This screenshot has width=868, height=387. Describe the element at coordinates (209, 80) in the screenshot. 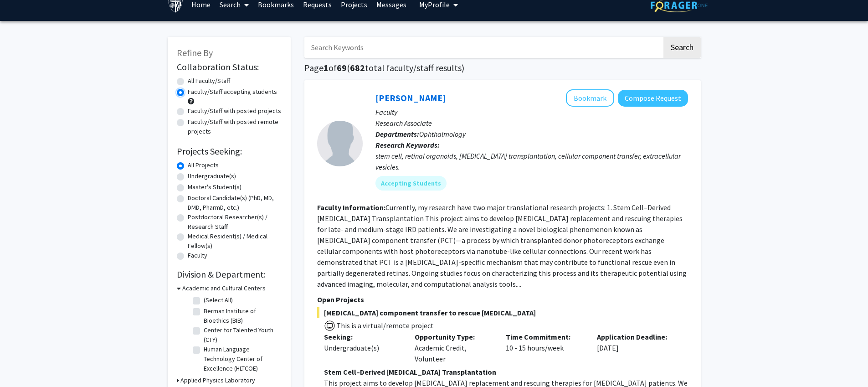

I see `label: All Faculty/Staff` at that location.